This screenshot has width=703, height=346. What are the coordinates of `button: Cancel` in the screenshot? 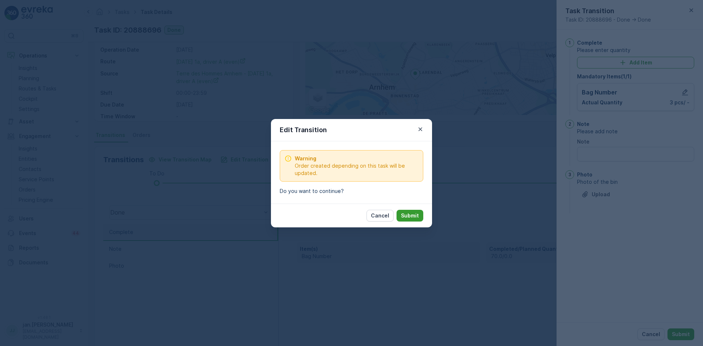 It's located at (380, 216).